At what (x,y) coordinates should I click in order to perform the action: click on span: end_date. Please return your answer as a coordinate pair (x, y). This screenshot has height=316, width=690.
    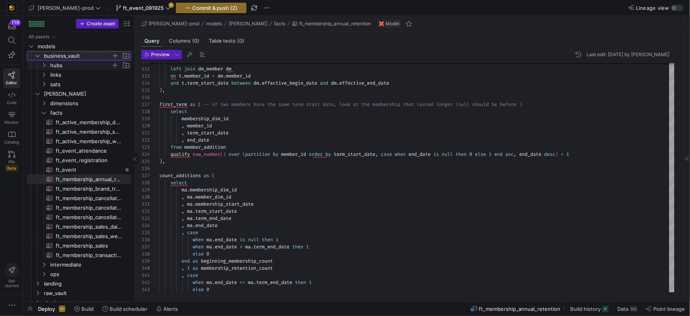
    Looking at the image, I should click on (226, 283).